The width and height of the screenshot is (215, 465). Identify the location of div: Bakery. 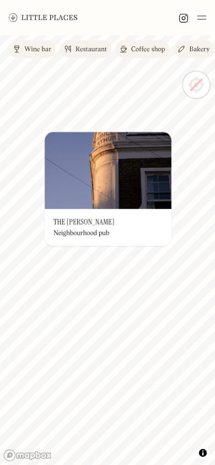
(199, 50).